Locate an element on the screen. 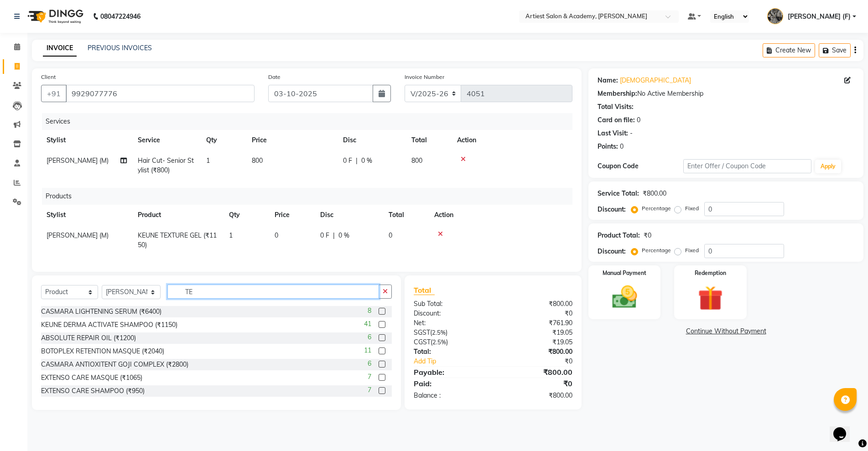 The height and width of the screenshot is (451, 868). span: 8 is located at coordinates (369, 311).